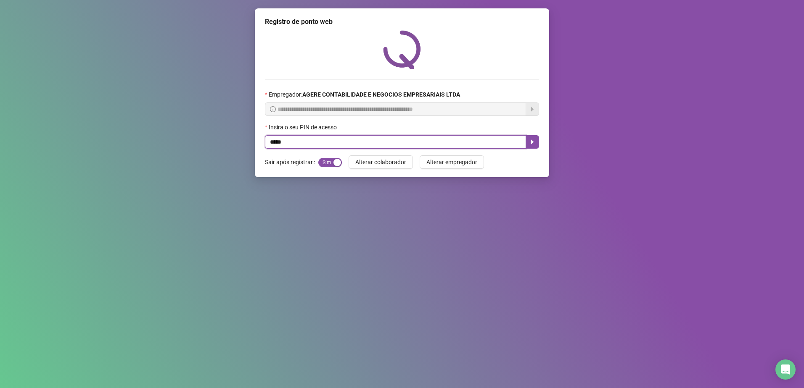 The image size is (804, 388). What do you see at coordinates (364, 95) in the screenshot?
I see `span: Empregador :` at bounding box center [364, 95].